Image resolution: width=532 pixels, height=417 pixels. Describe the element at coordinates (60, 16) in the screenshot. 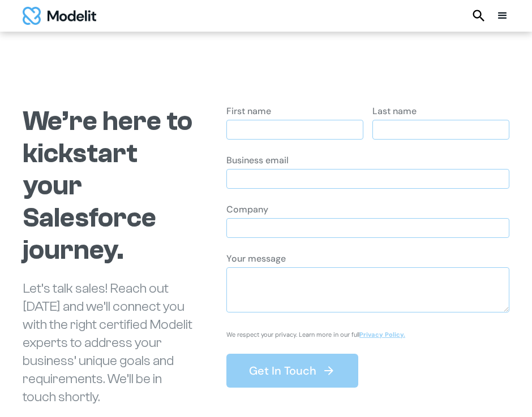

I see `img: modelit logo` at that location.